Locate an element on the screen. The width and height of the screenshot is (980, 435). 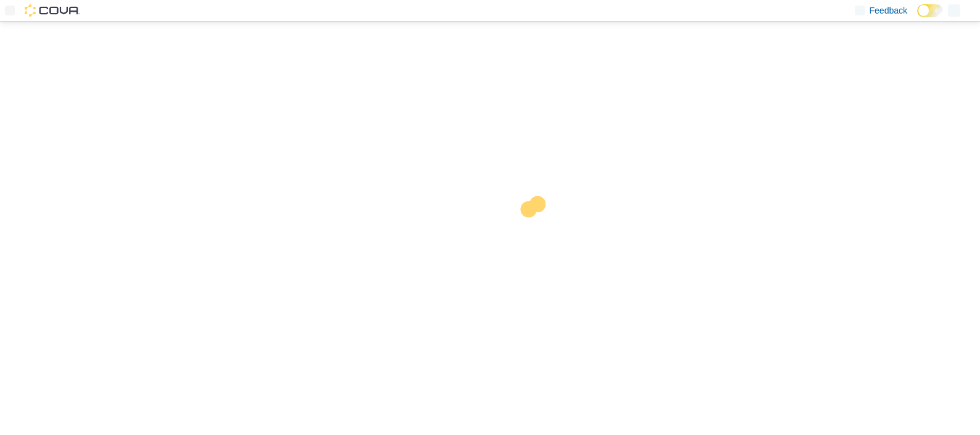
input: Dark Mode is located at coordinates (930, 11).